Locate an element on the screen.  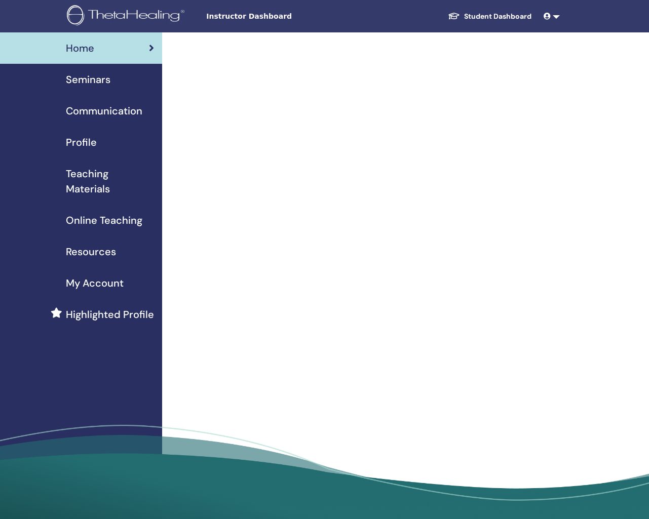
span: Resources is located at coordinates (91, 252).